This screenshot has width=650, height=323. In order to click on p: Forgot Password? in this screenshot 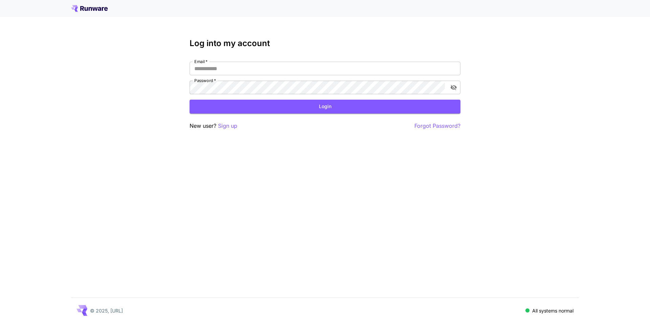, I will do `click(438, 126)`.